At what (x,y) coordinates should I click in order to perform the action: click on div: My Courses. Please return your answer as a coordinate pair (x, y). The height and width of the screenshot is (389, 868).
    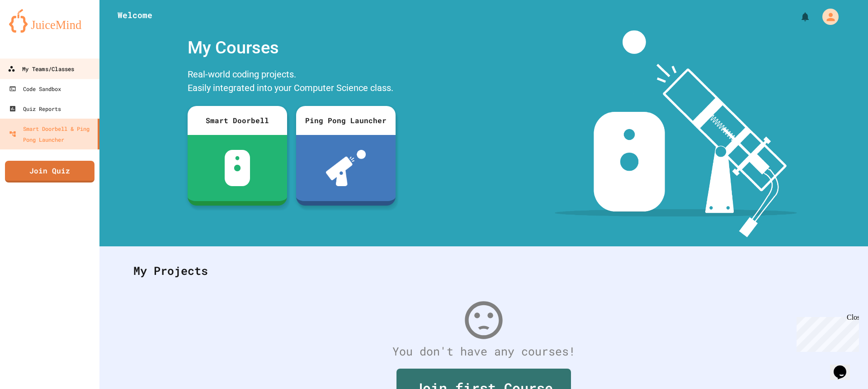
    Looking at the image, I should click on (292, 47).